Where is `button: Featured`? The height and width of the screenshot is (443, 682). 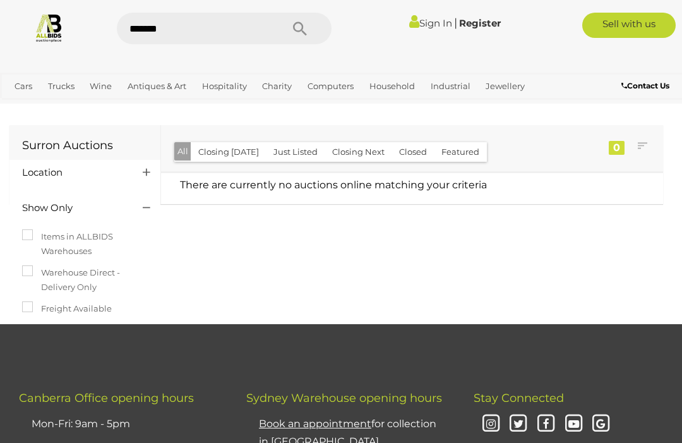 button: Featured is located at coordinates (460, 152).